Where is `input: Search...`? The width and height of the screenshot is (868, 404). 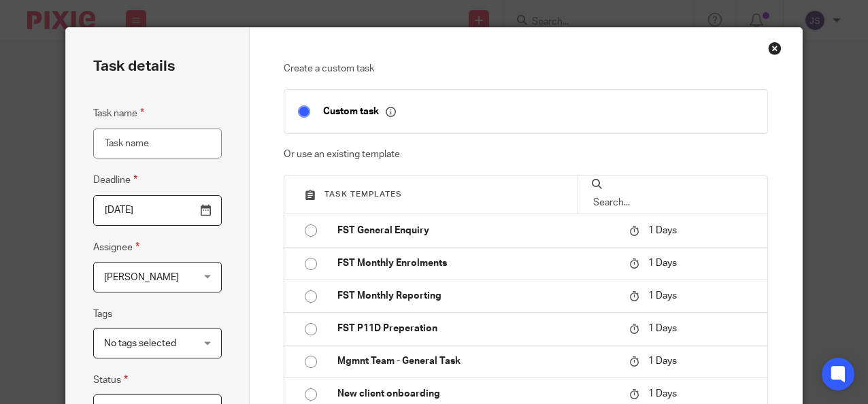 input: Search... is located at coordinates (673, 202).